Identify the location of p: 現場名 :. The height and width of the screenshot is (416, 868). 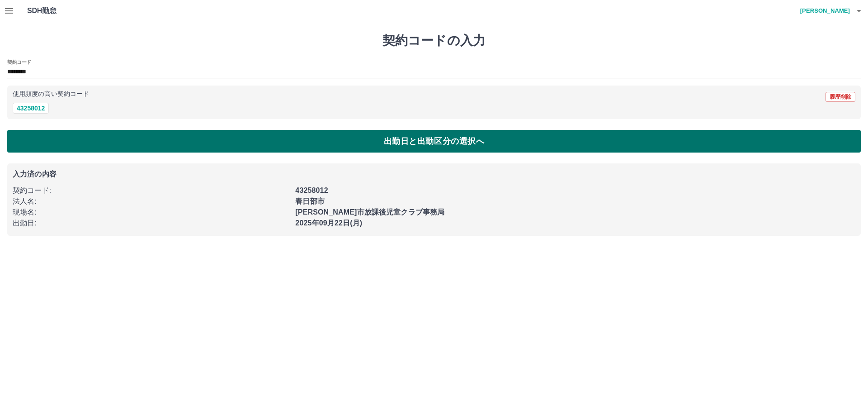
(151, 212).